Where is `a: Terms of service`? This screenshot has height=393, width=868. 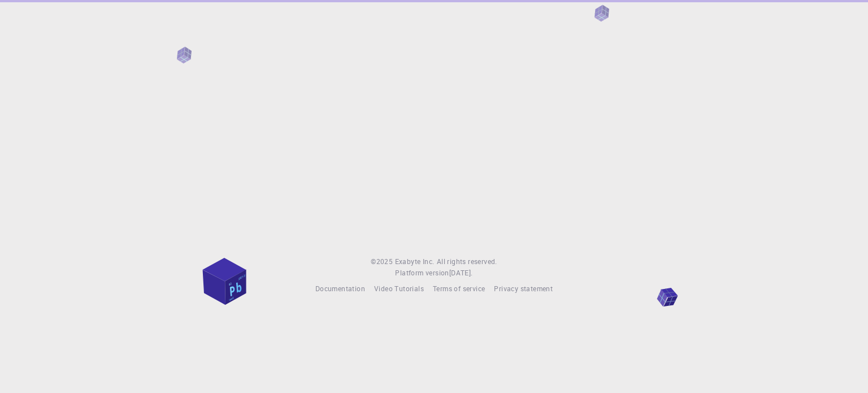 a: Terms of service is located at coordinates (459, 289).